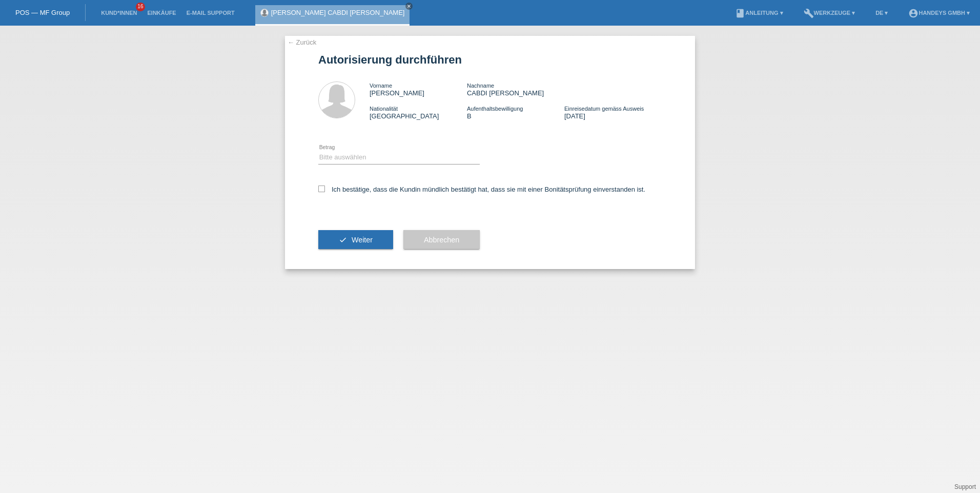 Image resolution: width=980 pixels, height=493 pixels. I want to click on h1: Autorisierung durchführen, so click(490, 59).